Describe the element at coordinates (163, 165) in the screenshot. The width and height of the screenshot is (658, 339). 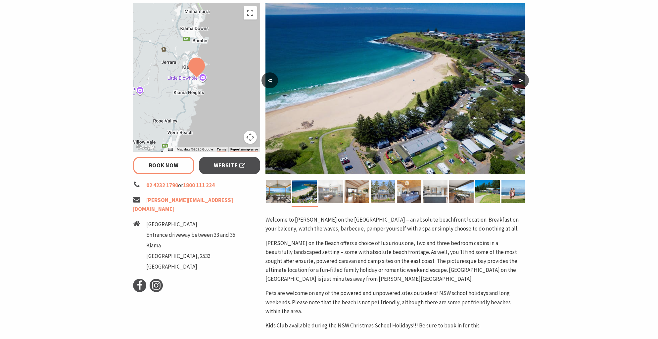
I see `a: Book Now` at that location.